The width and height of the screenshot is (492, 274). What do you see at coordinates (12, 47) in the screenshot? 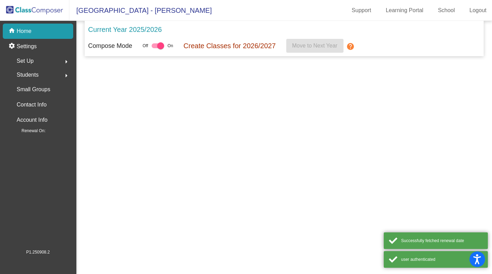
I see `mat-icon: settings` at bounding box center [12, 47].